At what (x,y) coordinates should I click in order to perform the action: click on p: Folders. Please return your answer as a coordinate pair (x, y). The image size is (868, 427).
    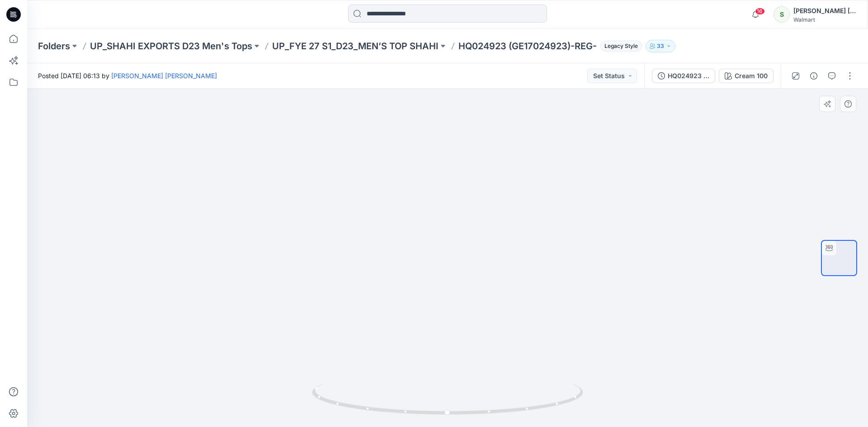
    Looking at the image, I should click on (54, 46).